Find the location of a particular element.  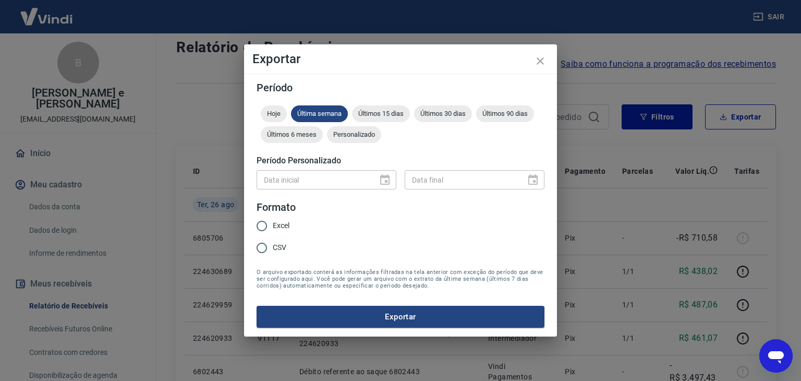

h5: Período Personalizado is located at coordinates (401, 161).